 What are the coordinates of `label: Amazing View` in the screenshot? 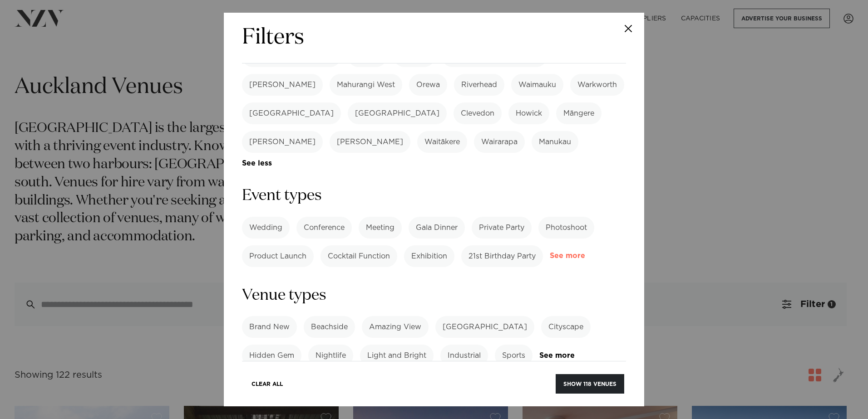 It's located at (395, 327).